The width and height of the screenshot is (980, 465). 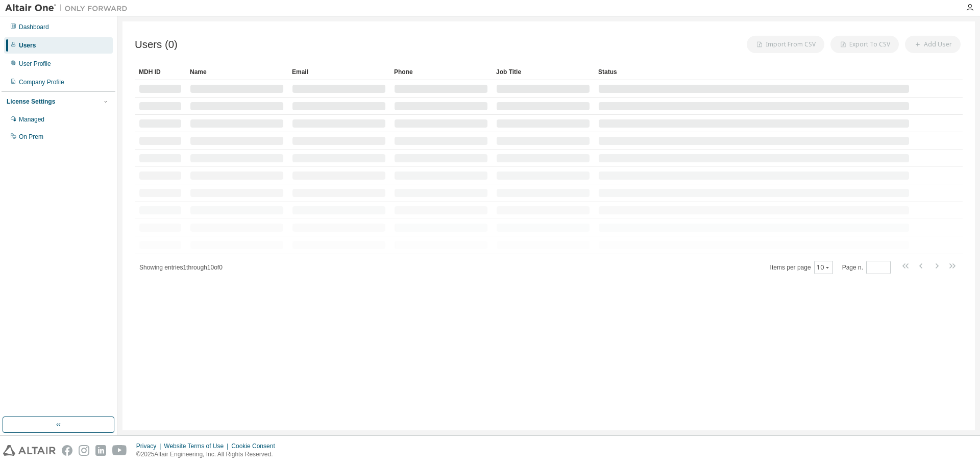 I want to click on img: altair_logo.svg, so click(x=29, y=450).